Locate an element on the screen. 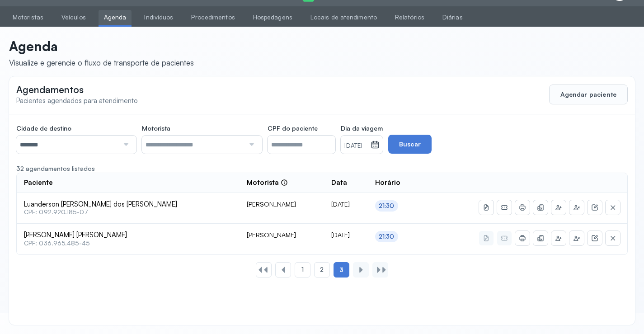  a: Indivíduos is located at coordinates (158, 17).